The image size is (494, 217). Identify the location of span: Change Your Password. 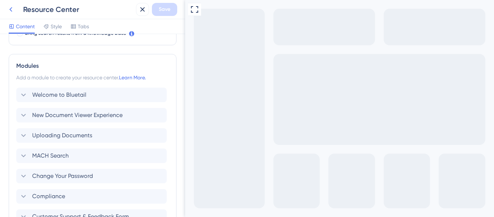
(63, 176).